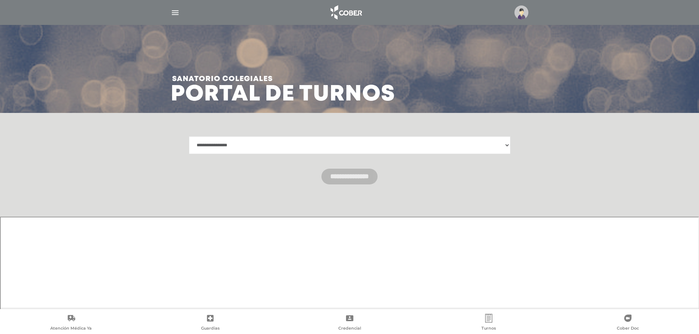 This screenshot has width=699, height=334. What do you see at coordinates (71, 329) in the screenshot?
I see `span: Atención Médica Ya` at bounding box center [71, 329].